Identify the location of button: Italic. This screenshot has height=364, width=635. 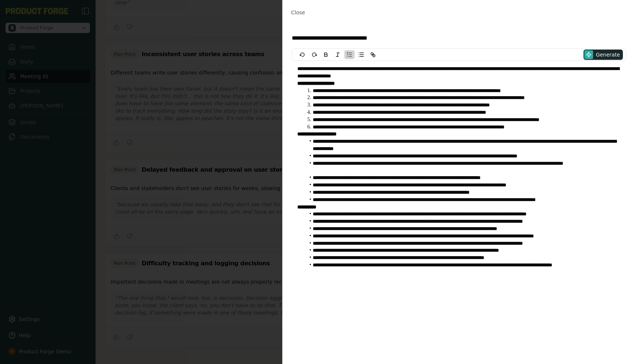
(338, 55).